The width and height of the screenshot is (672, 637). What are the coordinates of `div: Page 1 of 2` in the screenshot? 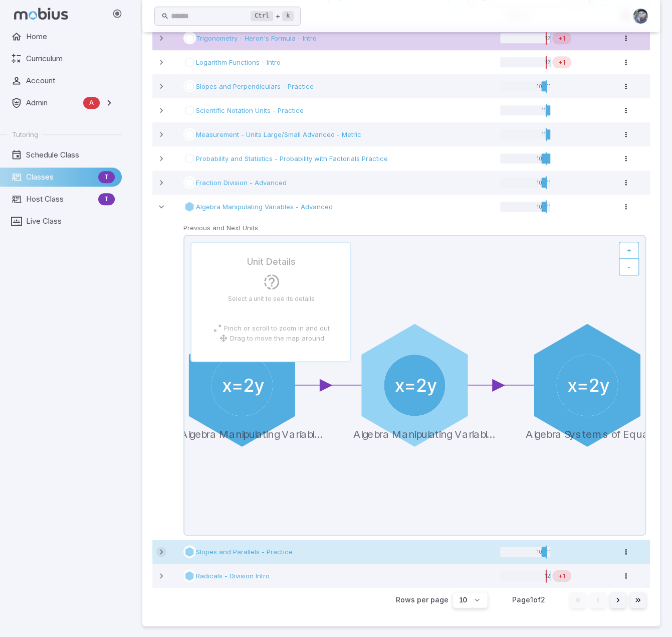 It's located at (529, 600).